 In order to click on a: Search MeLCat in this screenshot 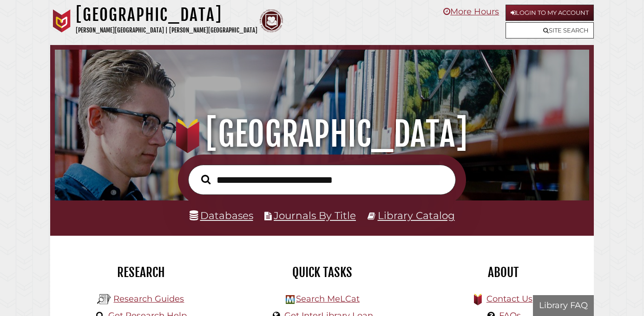, I will do `click(328, 299)`.